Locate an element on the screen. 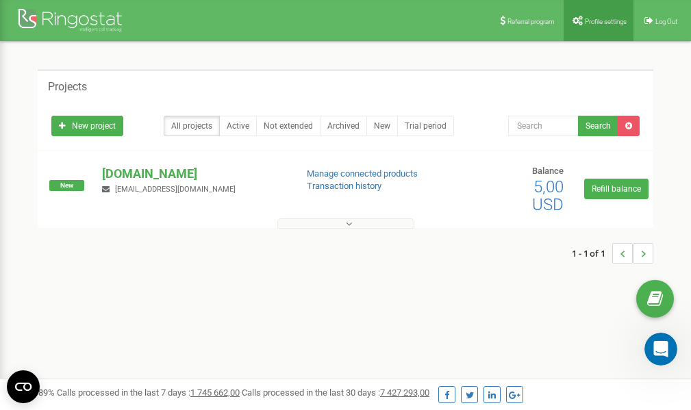  span: 5,00 USD is located at coordinates (548, 196).